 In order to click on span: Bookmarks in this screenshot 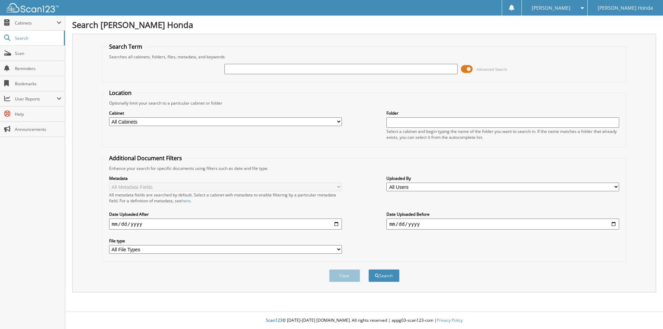, I will do `click(38, 84)`.